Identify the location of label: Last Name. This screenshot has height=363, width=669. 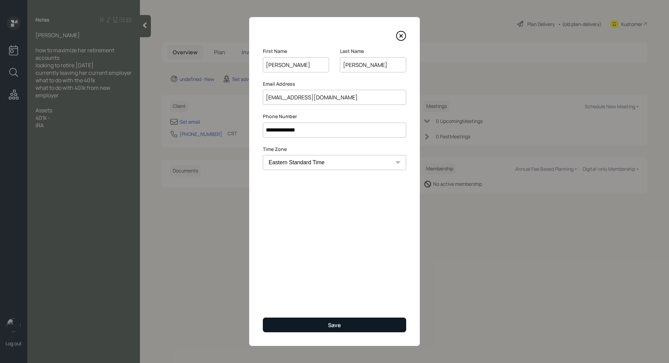
(373, 51).